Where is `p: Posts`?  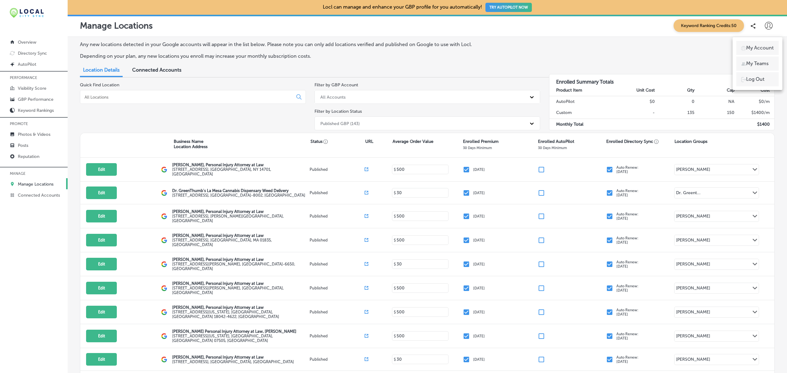
p: Posts is located at coordinates (23, 145).